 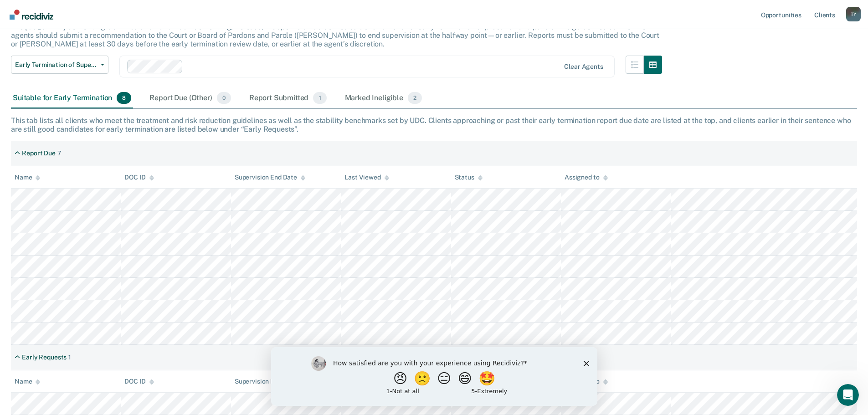 I want to click on span: 2, so click(x=415, y=98).